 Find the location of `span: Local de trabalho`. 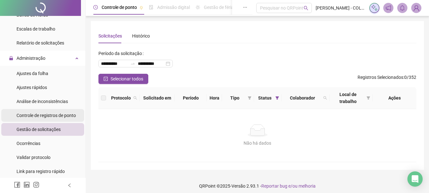

span: Local de trabalho is located at coordinates (348, 98).